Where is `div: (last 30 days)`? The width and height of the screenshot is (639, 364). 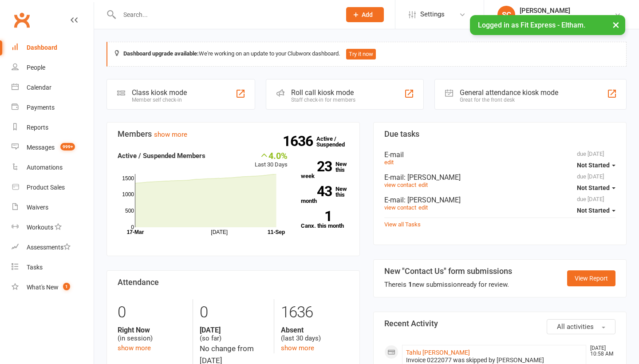
div: (last 30 days) is located at coordinates (315, 334).